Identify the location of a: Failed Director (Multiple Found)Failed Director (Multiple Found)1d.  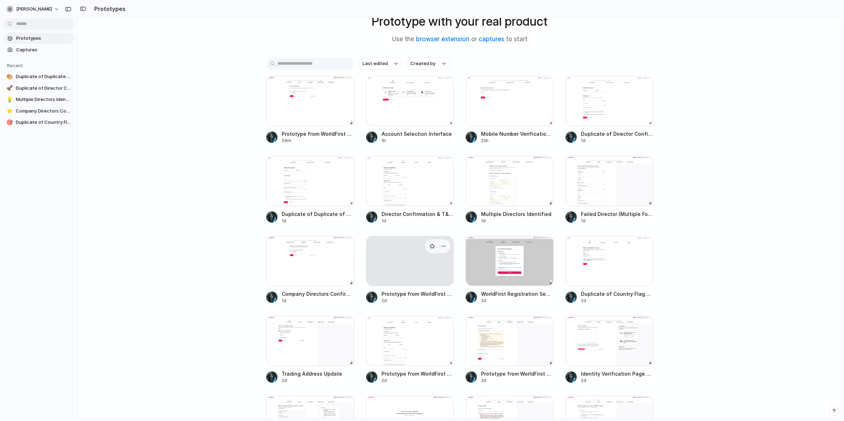
(610, 190).